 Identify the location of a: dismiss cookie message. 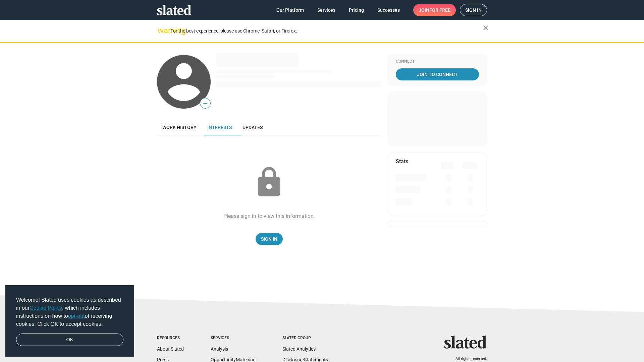
(70, 340).